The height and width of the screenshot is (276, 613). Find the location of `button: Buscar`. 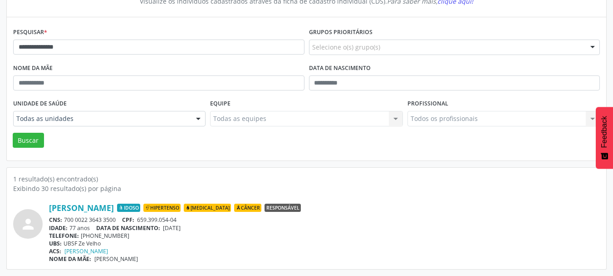

button: Buscar is located at coordinates (28, 140).